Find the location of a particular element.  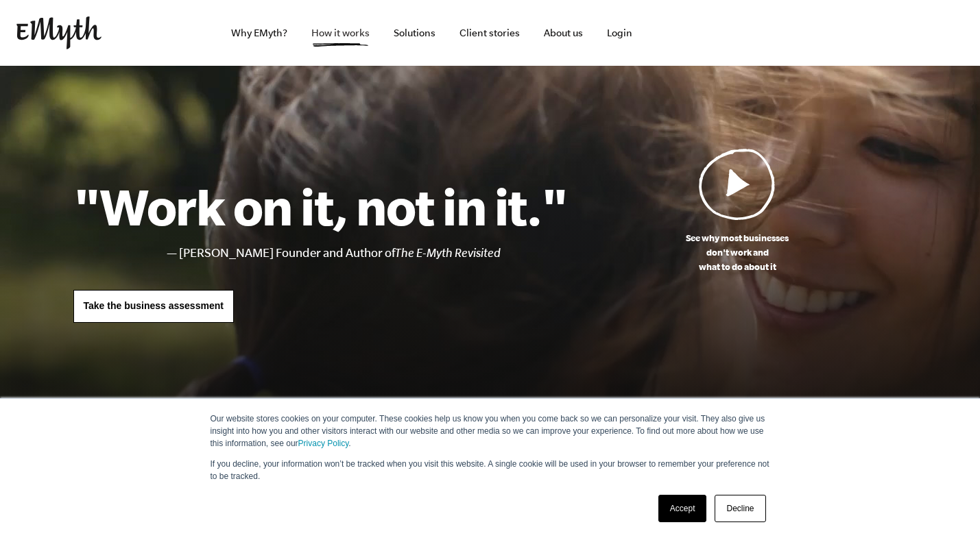

a: Decline is located at coordinates (740, 508).